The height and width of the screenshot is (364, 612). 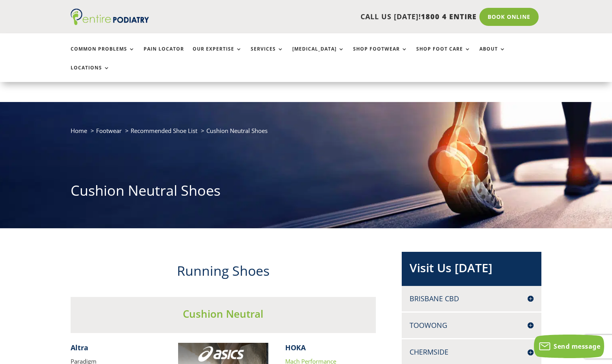 What do you see at coordinates (110, 17) in the screenshot?
I see `img: logo (1)` at bounding box center [110, 17].